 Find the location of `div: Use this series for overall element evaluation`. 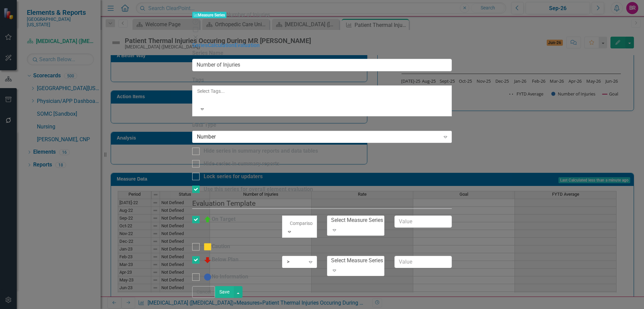

div: Use this series for overall element evaluation is located at coordinates (258, 189).